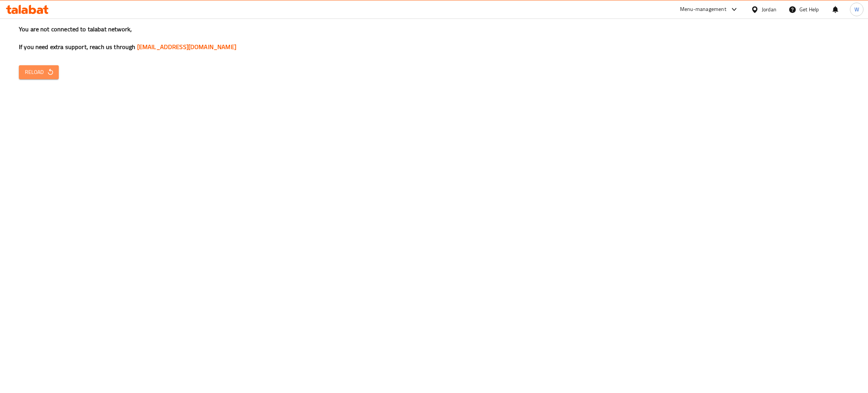 This screenshot has width=868, height=393. I want to click on span: Reload, so click(39, 72).